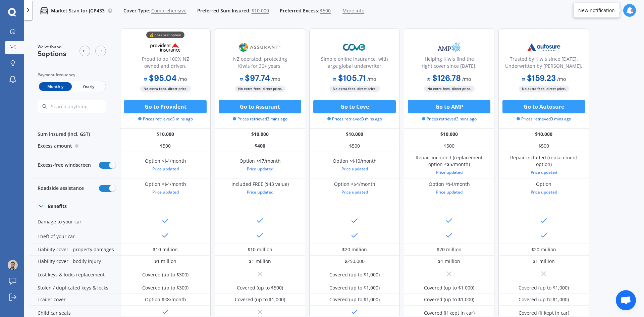  Describe the element at coordinates (260, 106) in the screenshot. I see `button: Go to Assurant` at that location.